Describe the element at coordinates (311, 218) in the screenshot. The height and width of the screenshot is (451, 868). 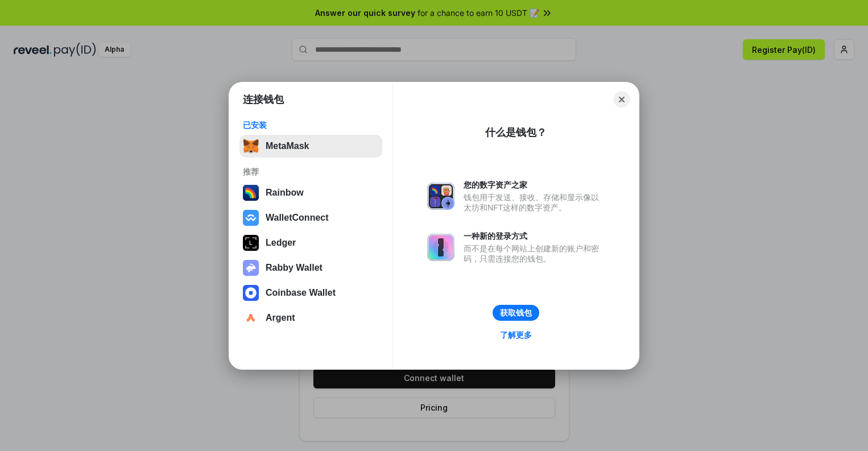
I see `button: WalletConnect` at that location.